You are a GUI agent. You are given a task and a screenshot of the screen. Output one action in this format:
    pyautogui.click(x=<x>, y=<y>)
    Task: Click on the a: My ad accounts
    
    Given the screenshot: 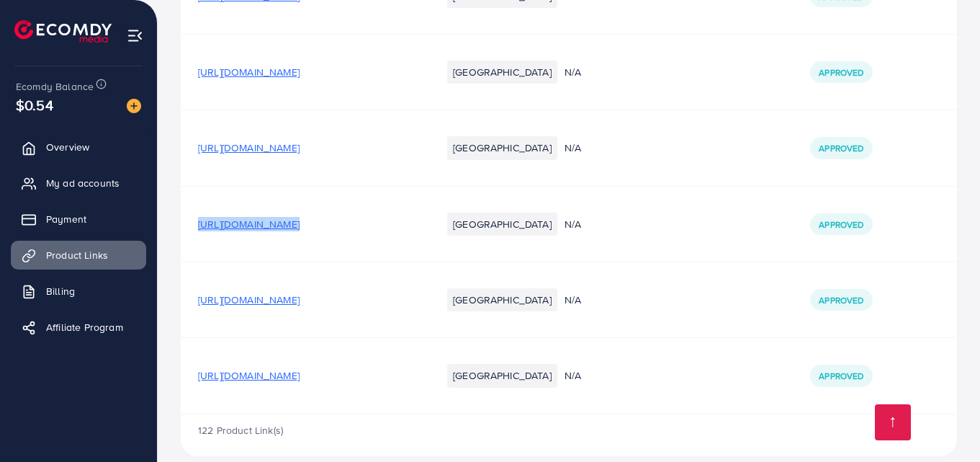 What is the action you would take?
    pyautogui.click(x=78, y=183)
    